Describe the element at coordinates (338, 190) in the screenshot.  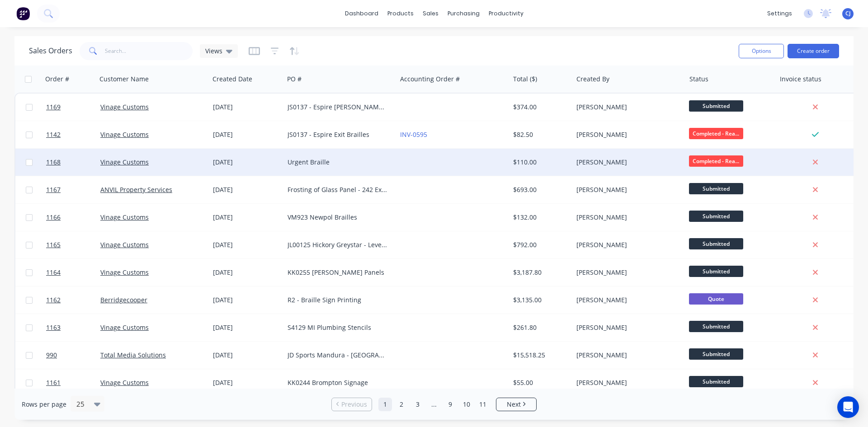
I see `div: Frosting of Glass Panel - 242 Exhibition` at that location.